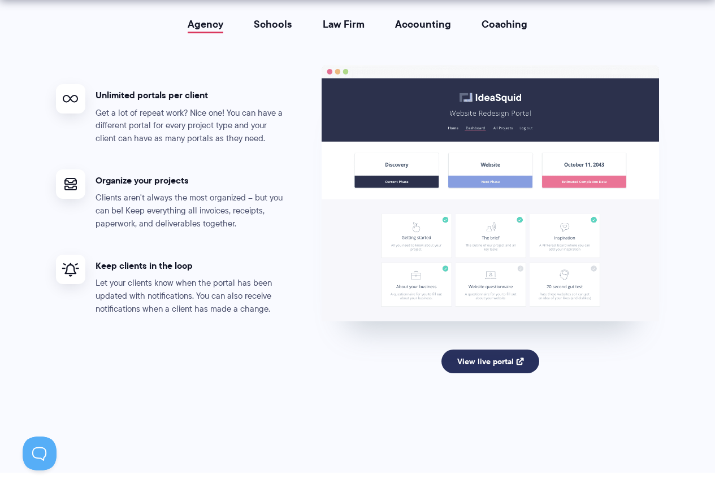 The height and width of the screenshot is (493, 715). Describe the element at coordinates (192, 180) in the screenshot. I see `h4: Organize your projects` at that location.